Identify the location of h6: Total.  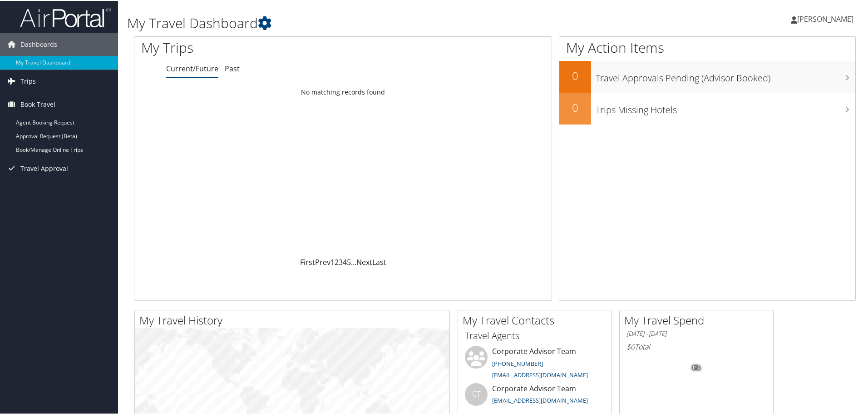
(696, 346).